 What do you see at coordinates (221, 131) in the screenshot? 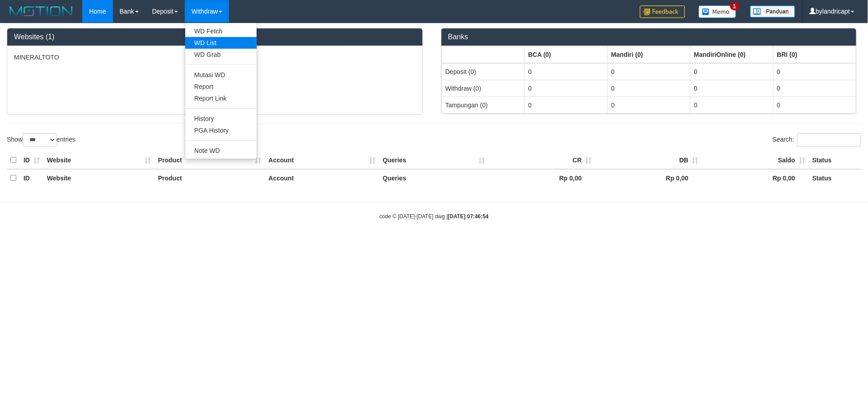
I see `a: PGA History` at bounding box center [221, 131].